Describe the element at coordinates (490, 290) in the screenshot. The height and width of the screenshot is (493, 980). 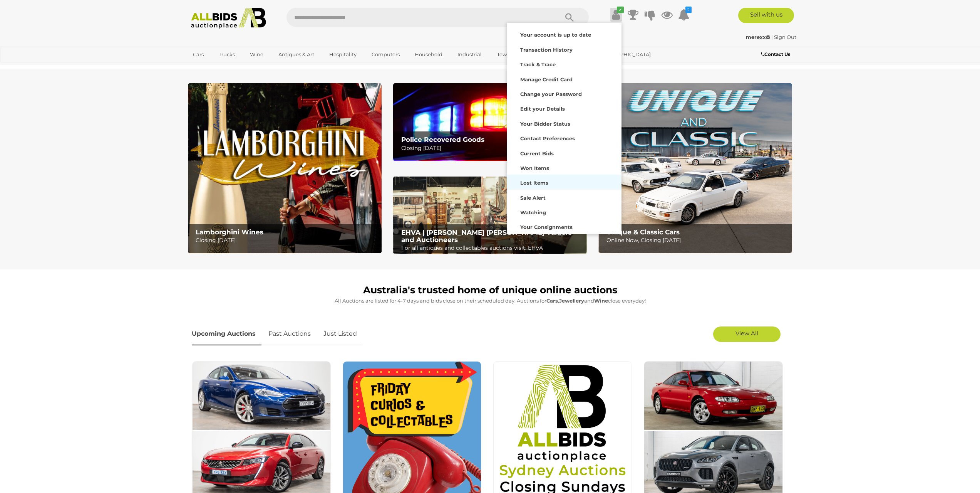
I see `h1: Australia's trusted home of unique online auctions` at that location.